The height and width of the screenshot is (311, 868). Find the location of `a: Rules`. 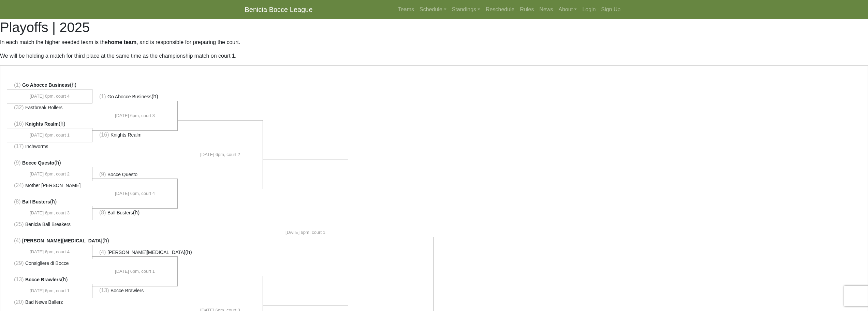

a: Rules is located at coordinates (527, 10).